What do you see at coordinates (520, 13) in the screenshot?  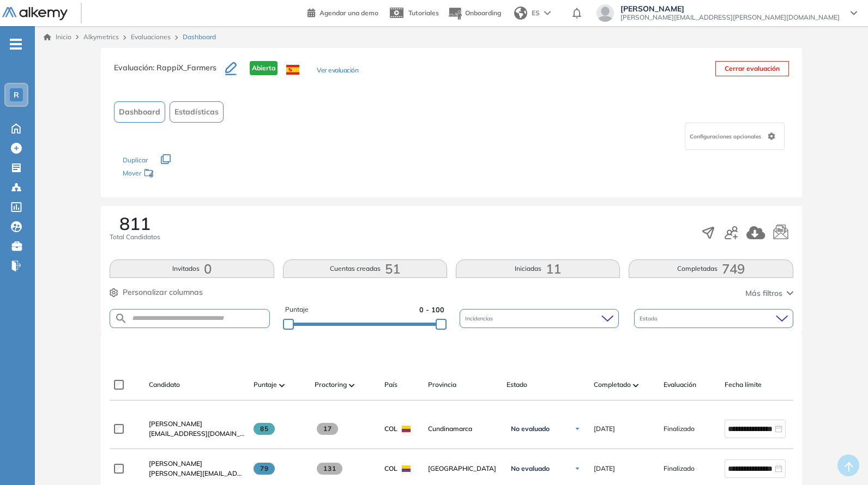 I see `img: world` at bounding box center [520, 13].